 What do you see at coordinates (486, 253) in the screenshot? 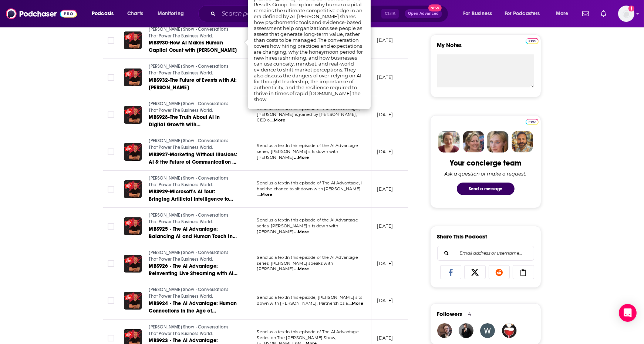
I see `input: Email address or username...` at bounding box center [486, 253].